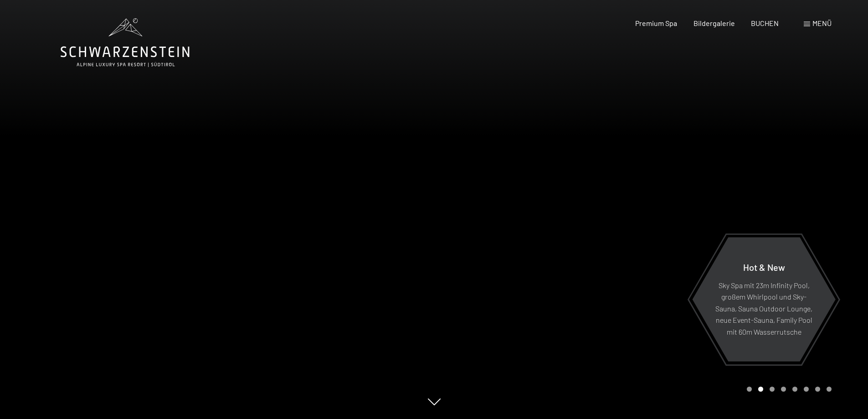 The image size is (868, 419). I want to click on div: Carousel Page 7, so click(817, 389).